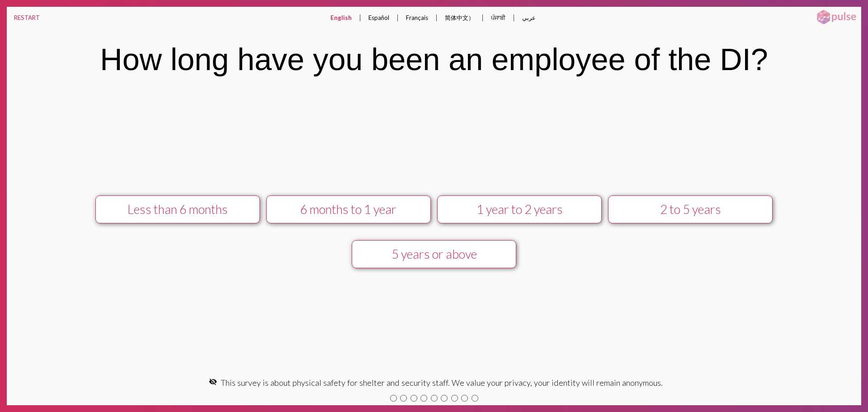 This screenshot has width=868, height=412. What do you see at coordinates (529, 18) in the screenshot?
I see `button: عربي` at bounding box center [529, 18].